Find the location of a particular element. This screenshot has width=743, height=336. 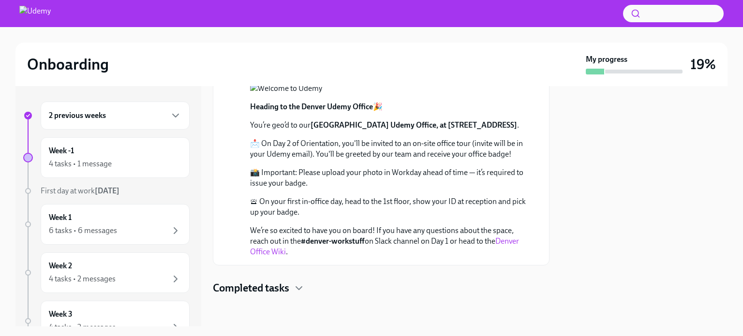

p: We’re so excited to have you on board! If you have any questions about the space, reach out in th... is located at coordinates (388, 241).